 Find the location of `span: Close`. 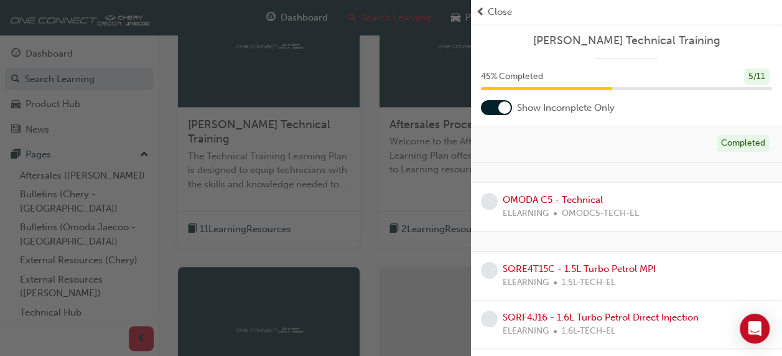

span: Close is located at coordinates (499, 12).